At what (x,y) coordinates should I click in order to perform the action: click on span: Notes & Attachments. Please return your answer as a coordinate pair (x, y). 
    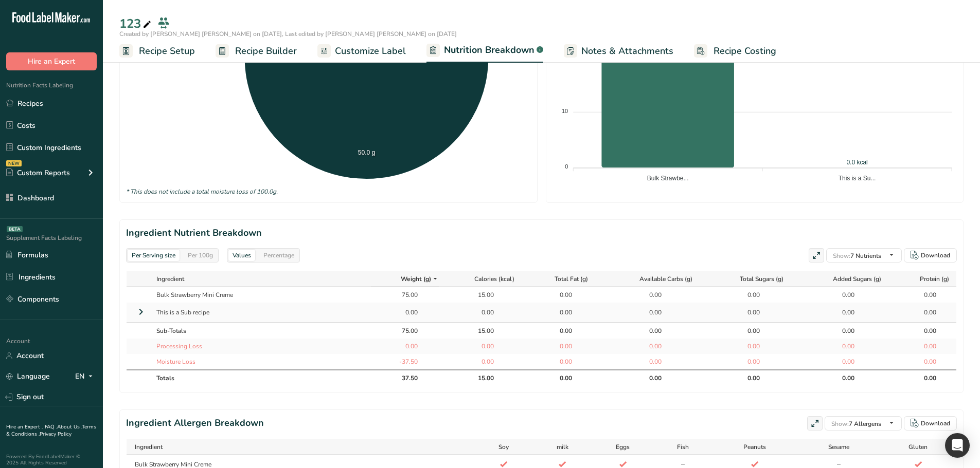
    Looking at the image, I should click on (627, 51).